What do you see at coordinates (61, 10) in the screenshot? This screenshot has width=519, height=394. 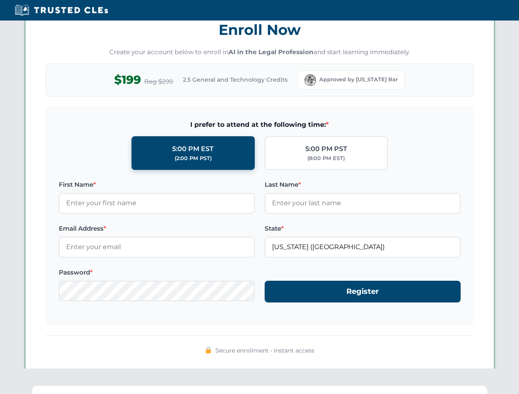 I see `img: Trusted CLEs` at bounding box center [61, 10].